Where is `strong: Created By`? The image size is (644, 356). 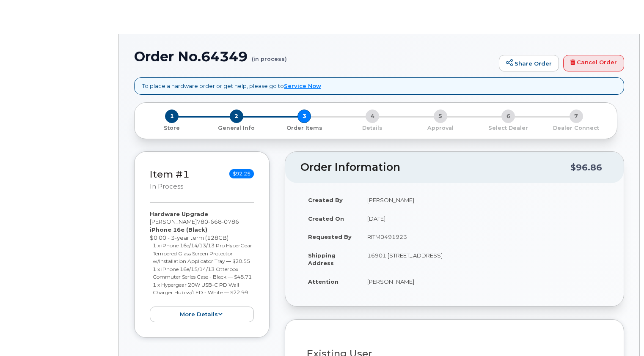 strong: Created By is located at coordinates (326, 200).